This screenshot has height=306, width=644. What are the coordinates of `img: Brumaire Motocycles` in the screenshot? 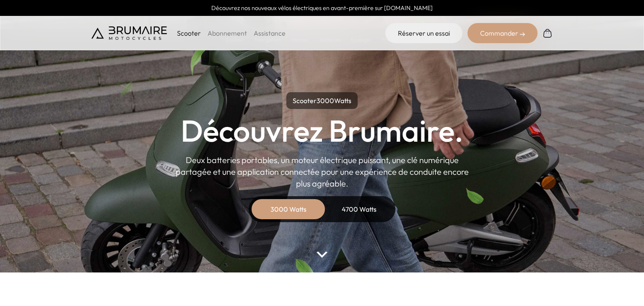 It's located at (129, 33).